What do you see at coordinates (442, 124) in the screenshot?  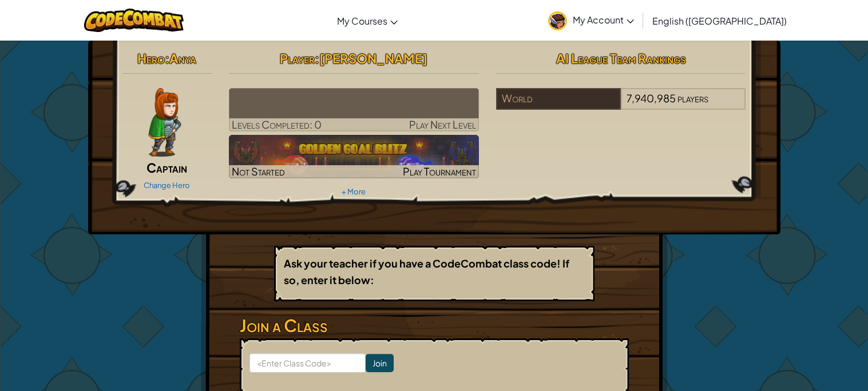 I see `span: Play Next Level` at bounding box center [442, 124].